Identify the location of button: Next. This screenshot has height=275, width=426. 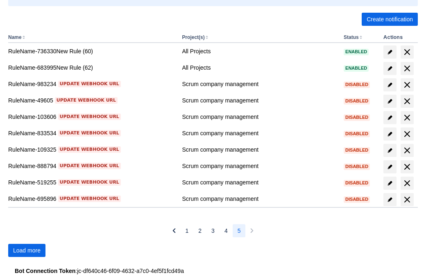
(252, 231).